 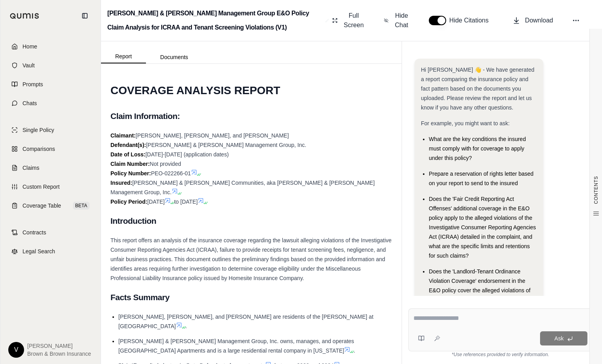 I want to click on strong: Claim Number:, so click(x=130, y=164).